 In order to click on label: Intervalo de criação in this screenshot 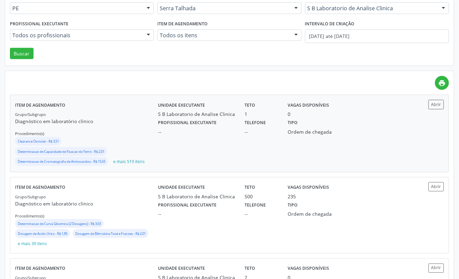, I will do `click(330, 24)`.